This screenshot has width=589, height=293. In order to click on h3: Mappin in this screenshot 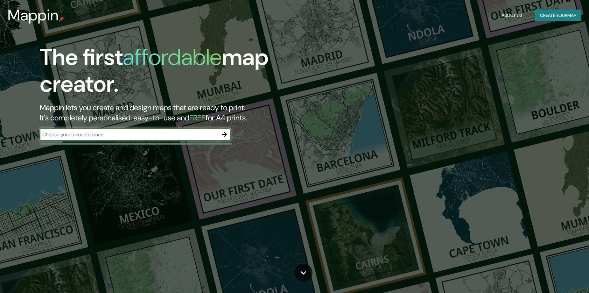, I will do `click(33, 15)`.